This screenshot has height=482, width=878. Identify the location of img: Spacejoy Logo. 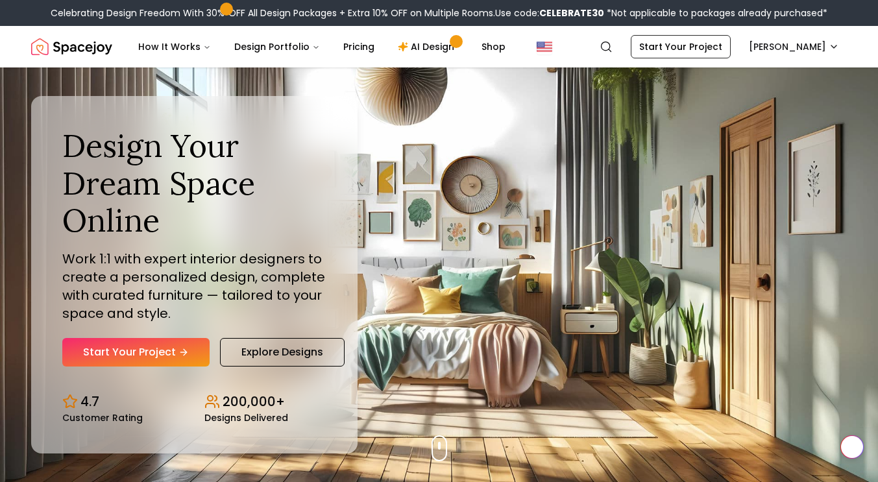
(71, 47).